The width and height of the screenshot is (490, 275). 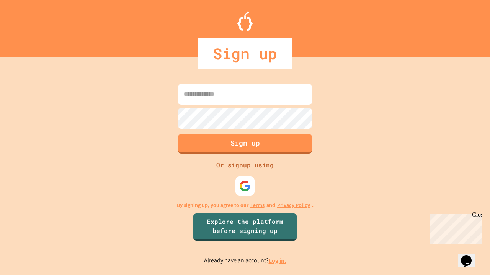 What do you see at coordinates (245, 186) in the screenshot?
I see `img: google-icon.svg` at bounding box center [245, 186].